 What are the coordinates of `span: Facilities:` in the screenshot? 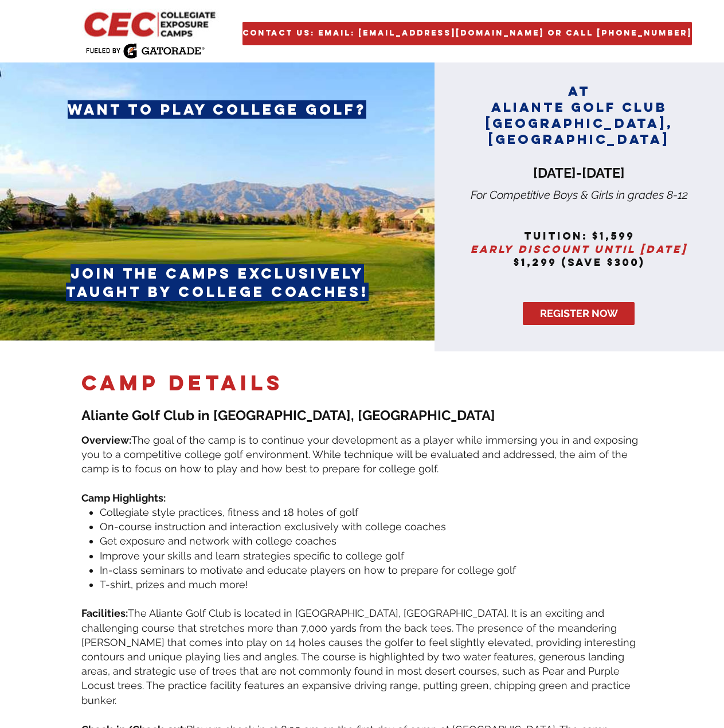 It's located at (104, 613).